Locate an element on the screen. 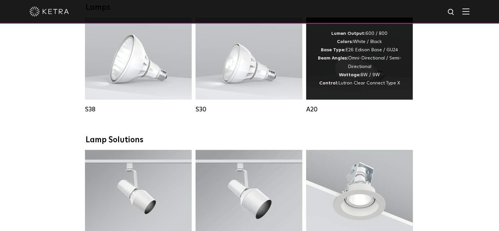 This screenshot has width=499, height=231. div: 600 / 800 White / Black E26 Edison Base / GU24 Omni-Directional / Semi-Directional 8W / 9W is located at coordinates (359, 58).